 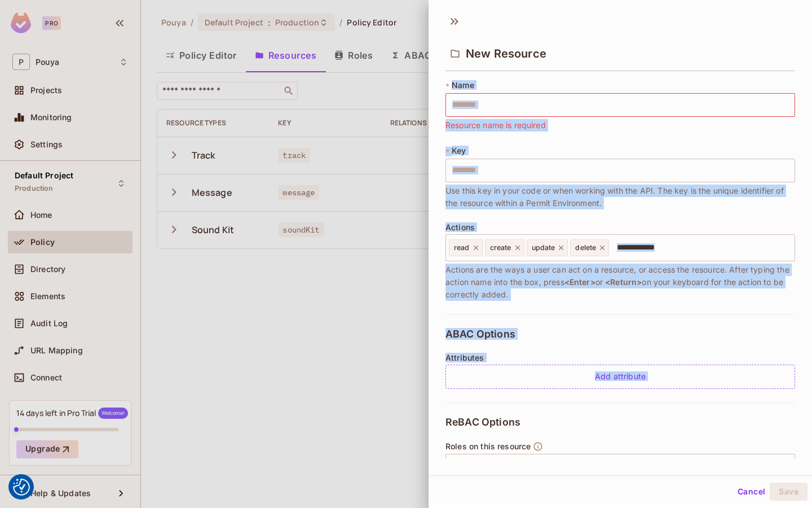 What do you see at coordinates (463, 85) in the screenshot?
I see `span: Name` at bounding box center [463, 85].